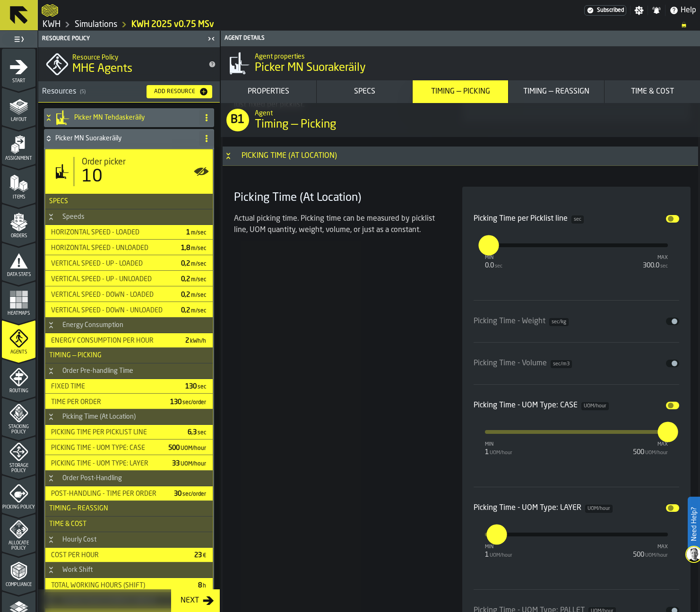 The height and width of the screenshot is (612, 700). Describe the element at coordinates (460, 63) in the screenshot. I see `div: title-Picker MN Suorakeräily` at that location.